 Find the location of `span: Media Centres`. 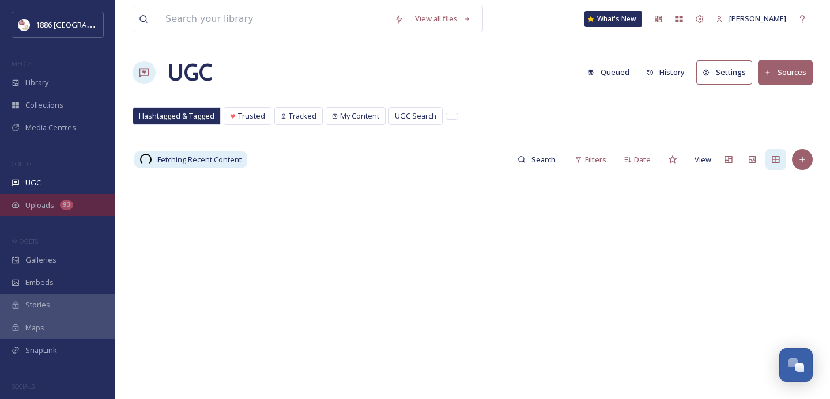

span: Media Centres is located at coordinates (51, 127).